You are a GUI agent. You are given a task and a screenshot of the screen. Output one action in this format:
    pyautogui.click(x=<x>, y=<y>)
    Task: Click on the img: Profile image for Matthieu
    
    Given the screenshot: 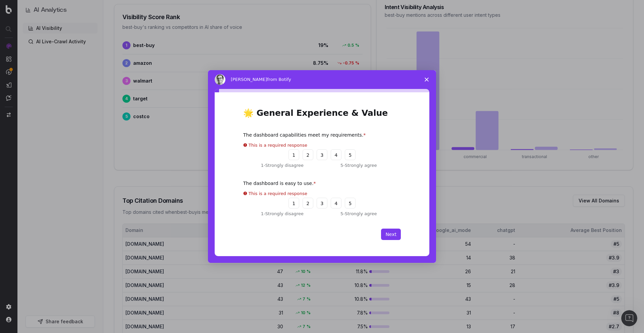 What is the action you would take?
    pyautogui.click(x=220, y=80)
    